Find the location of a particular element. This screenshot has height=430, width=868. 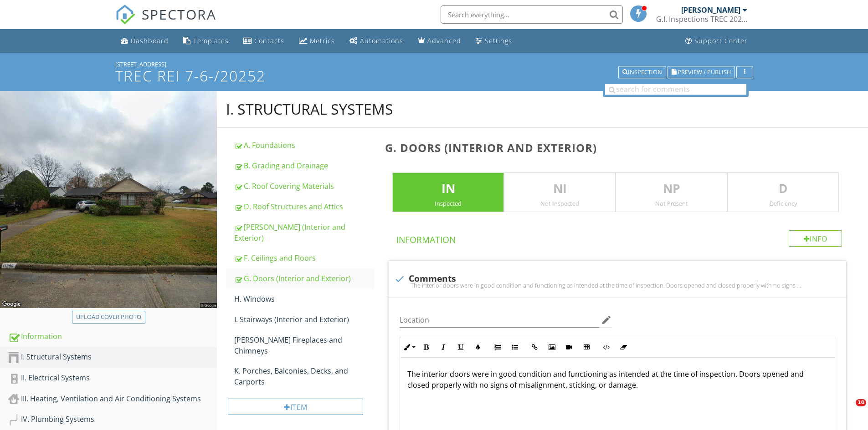

button: Preview / Publish is located at coordinates (702, 73).